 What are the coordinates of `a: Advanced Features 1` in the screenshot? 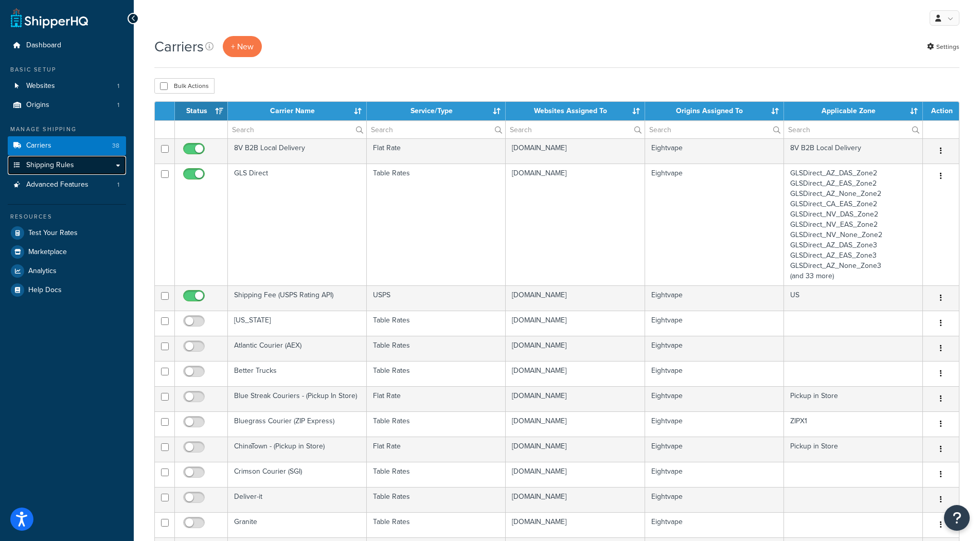 It's located at (67, 184).